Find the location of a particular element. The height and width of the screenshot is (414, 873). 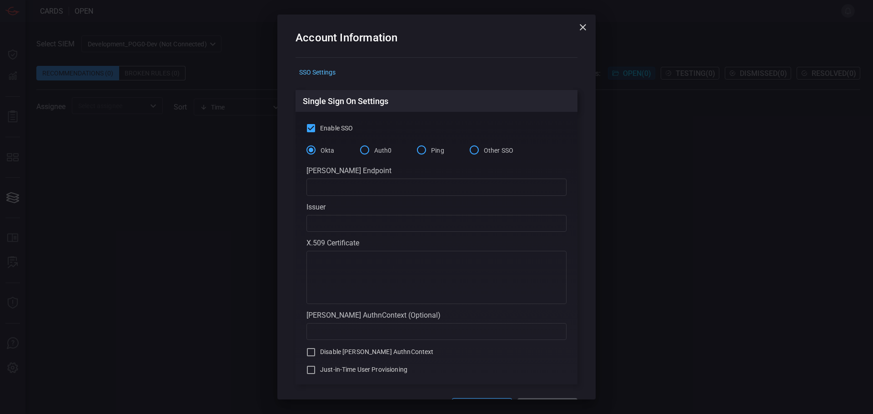

span: Enable SSO is located at coordinates (337, 128).